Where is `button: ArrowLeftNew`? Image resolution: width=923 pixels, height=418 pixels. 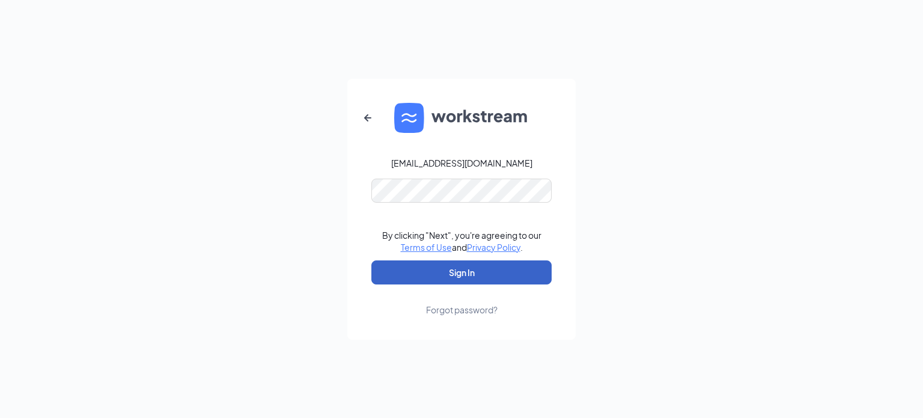 button: ArrowLeftNew is located at coordinates (368, 118).